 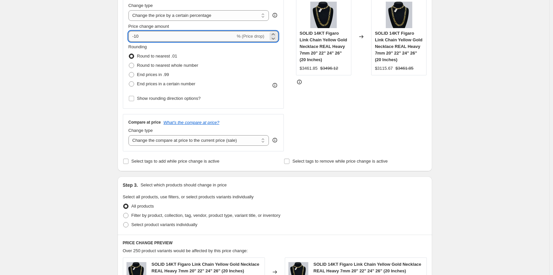 What do you see at coordinates (175, 161) in the screenshot?
I see `span: Select tags to add while price change is active` at bounding box center [175, 161].